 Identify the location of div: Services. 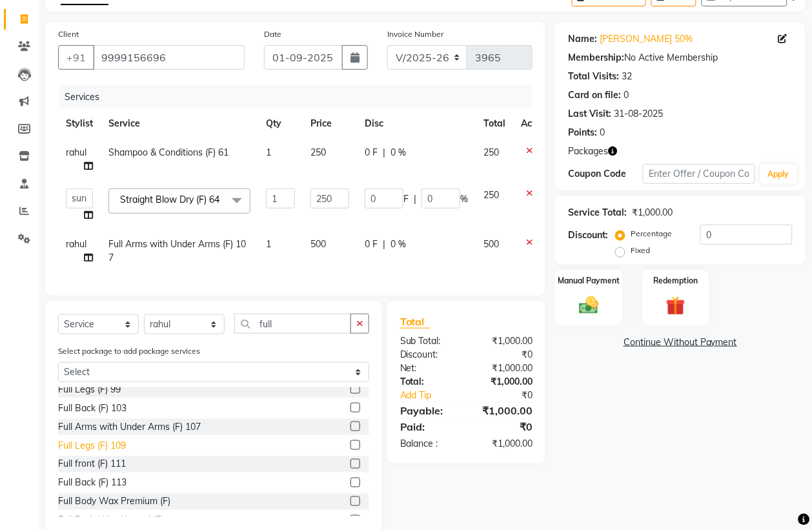
(301, 97).